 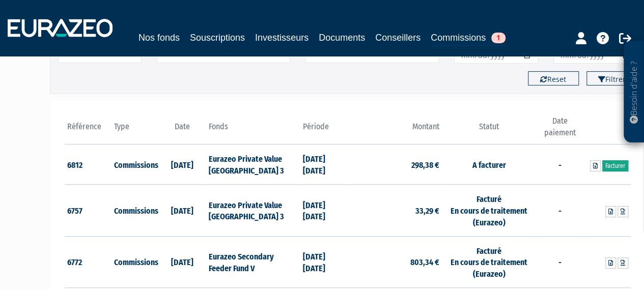 What do you see at coordinates (395, 130) in the screenshot?
I see `th: Montant` at bounding box center [395, 130].